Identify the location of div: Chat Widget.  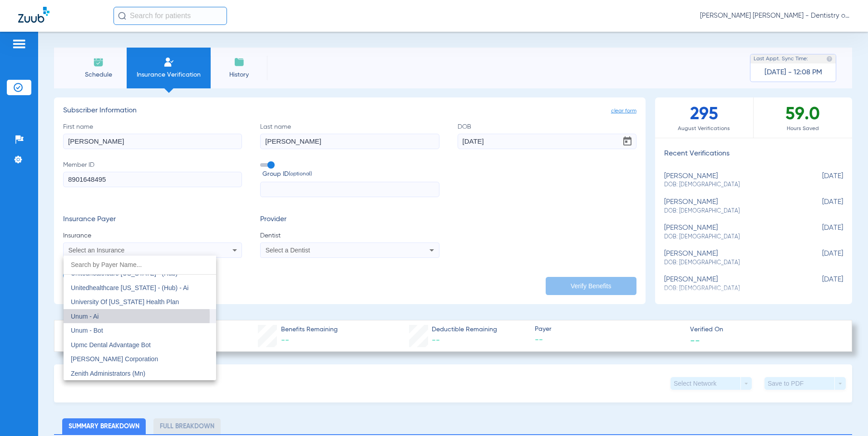
(845, 415).